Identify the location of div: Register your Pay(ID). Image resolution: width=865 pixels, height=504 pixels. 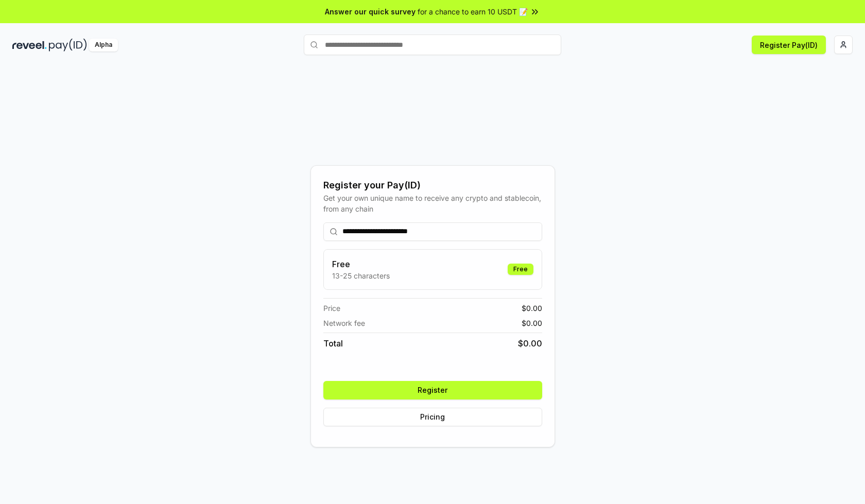
(433, 186).